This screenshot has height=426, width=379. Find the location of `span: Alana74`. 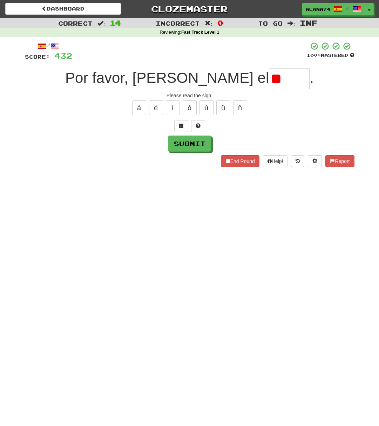

span: Alana74 is located at coordinates (318, 9).